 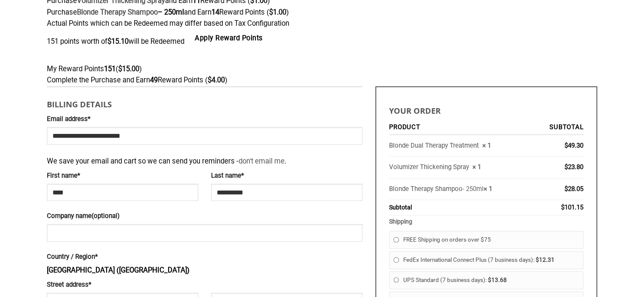 What do you see at coordinates (154, 80) in the screenshot?
I see `strong: 49` at bounding box center [154, 80].